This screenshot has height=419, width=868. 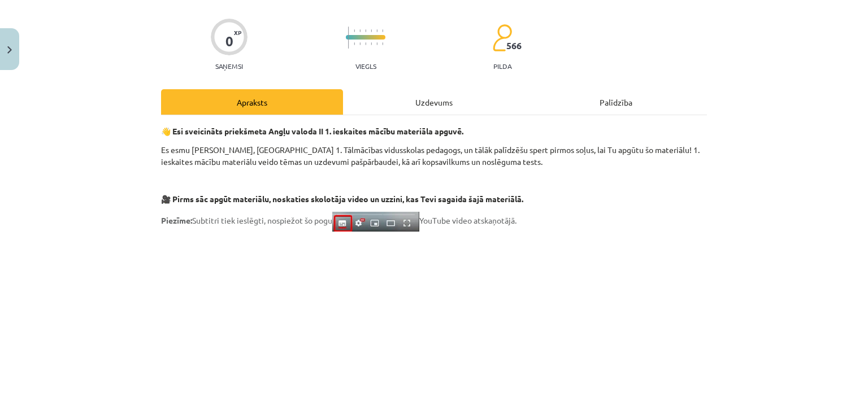 What do you see at coordinates (342, 199) in the screenshot?
I see `strong: 🎥 Pirms sāc apgūt materiālu, noskaties skolotāja video un uzzini, kas Tevi sagaida šajā materiālā.` at bounding box center [342, 199].